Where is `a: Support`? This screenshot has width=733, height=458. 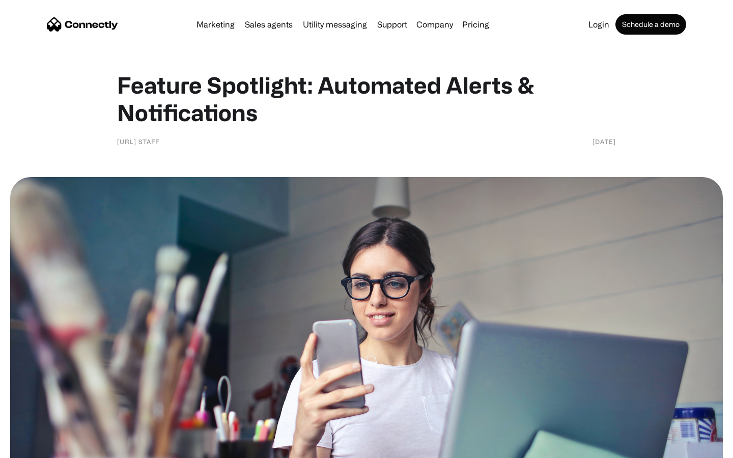 a: Support is located at coordinates (392, 24).